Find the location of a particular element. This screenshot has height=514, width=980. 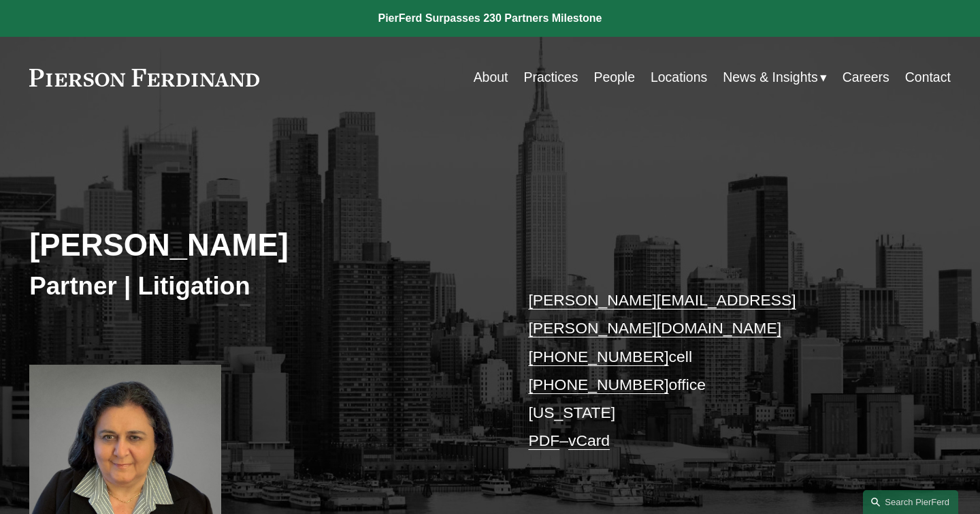

a: vCard is located at coordinates (589, 440).